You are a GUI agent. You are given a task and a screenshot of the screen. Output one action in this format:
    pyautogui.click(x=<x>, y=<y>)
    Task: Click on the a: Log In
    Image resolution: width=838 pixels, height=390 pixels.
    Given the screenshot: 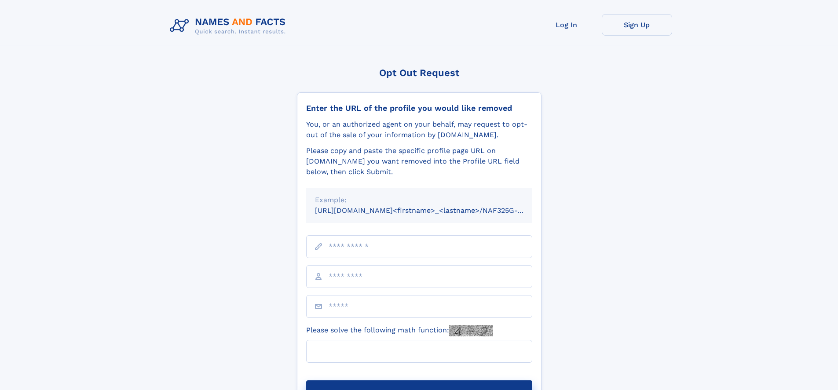 What is the action you would take?
    pyautogui.click(x=566, y=25)
    